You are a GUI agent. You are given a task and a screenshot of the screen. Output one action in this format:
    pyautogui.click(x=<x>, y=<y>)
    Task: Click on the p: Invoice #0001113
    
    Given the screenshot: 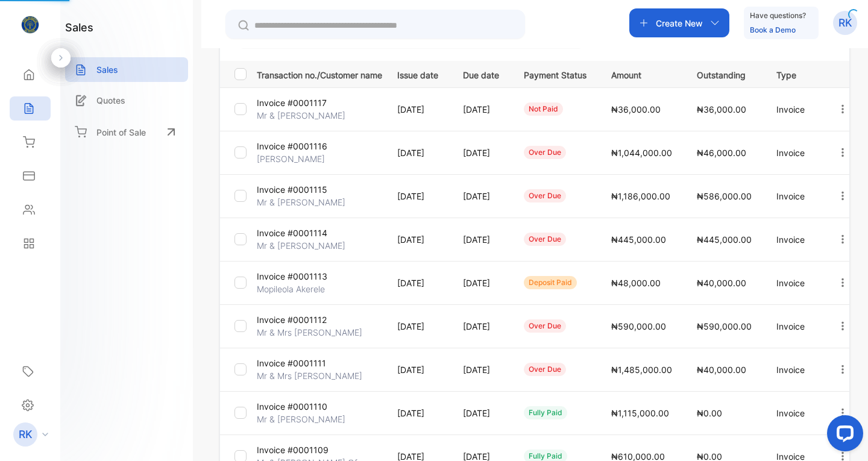 What is the action you would take?
    pyautogui.click(x=291, y=276)
    